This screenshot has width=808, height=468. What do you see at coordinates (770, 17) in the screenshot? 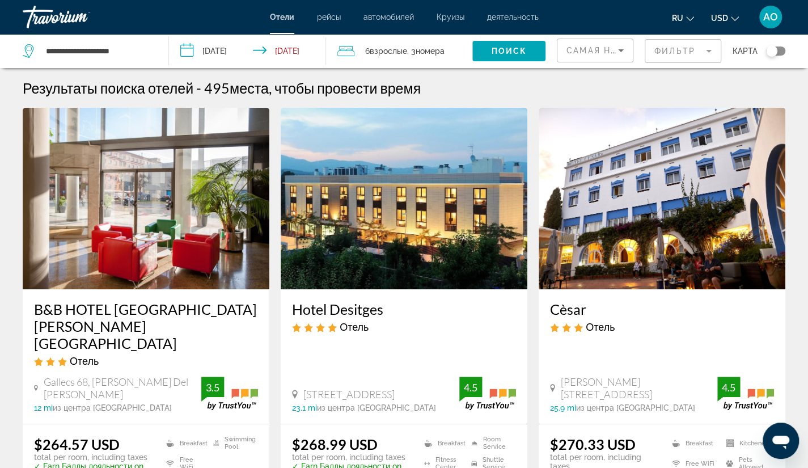
I see `button: User Menu` at bounding box center [770, 17].